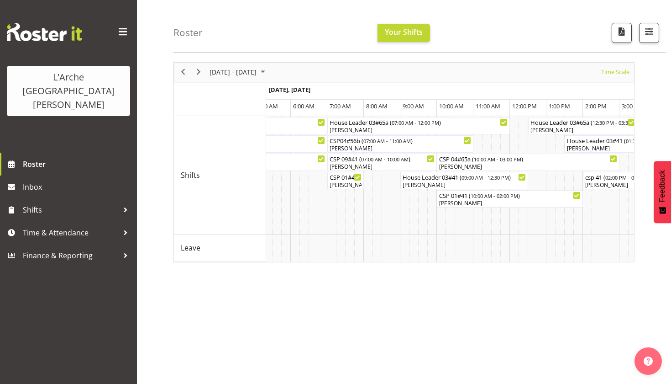 The height and width of the screenshot is (384, 671). Describe the element at coordinates (559, 106) in the screenshot. I see `span: 1:00 PM` at that location.